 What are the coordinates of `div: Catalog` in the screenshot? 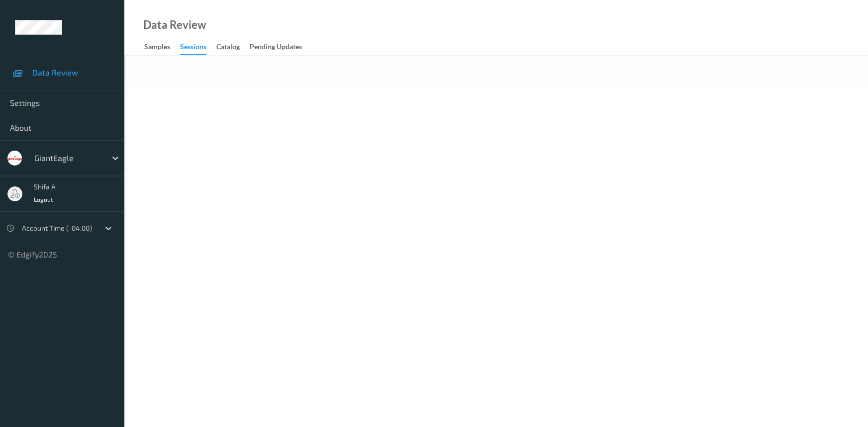 It's located at (228, 48).